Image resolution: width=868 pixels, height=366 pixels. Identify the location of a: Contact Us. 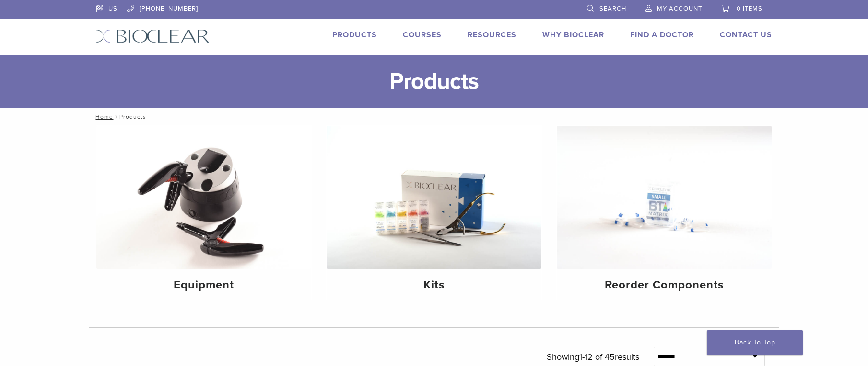
(746, 35).